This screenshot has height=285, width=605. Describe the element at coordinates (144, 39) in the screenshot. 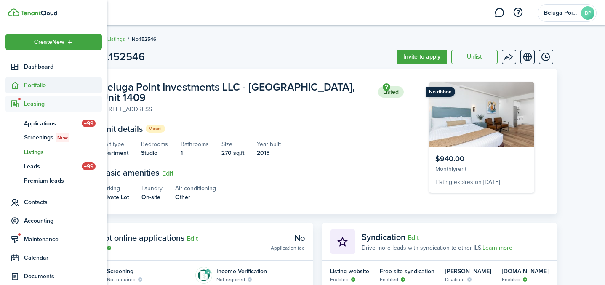

I see `span: No.152546` at that location.